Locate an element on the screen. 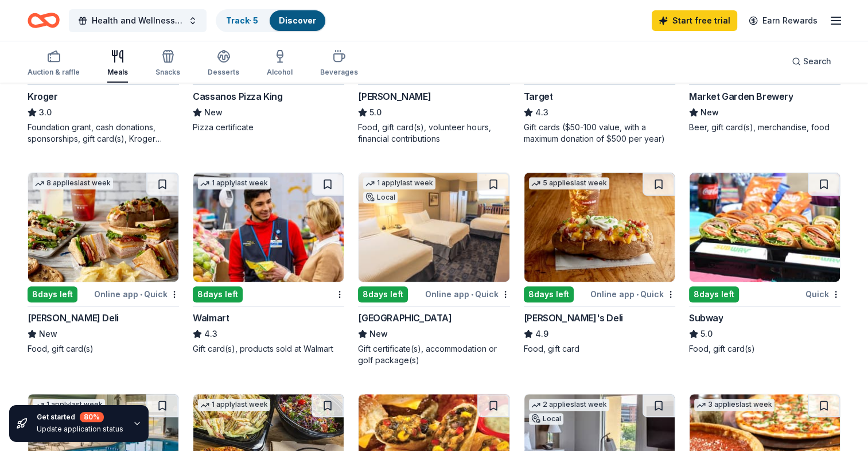 The image size is (868, 451). a: Home is located at coordinates (43, 20).